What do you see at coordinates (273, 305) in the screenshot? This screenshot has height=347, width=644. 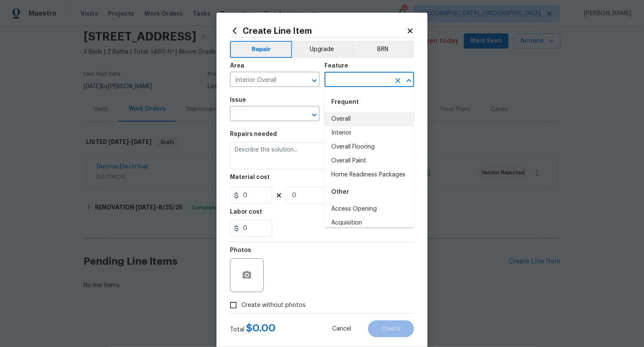 I see `span: Create without photos` at bounding box center [273, 305].